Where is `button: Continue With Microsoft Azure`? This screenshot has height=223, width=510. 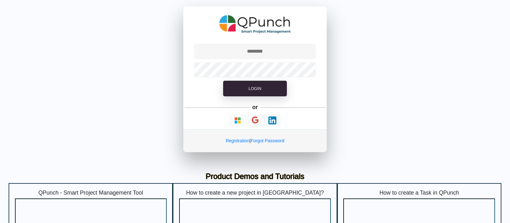 button: Continue With Microsoft Azure is located at coordinates (237, 120).